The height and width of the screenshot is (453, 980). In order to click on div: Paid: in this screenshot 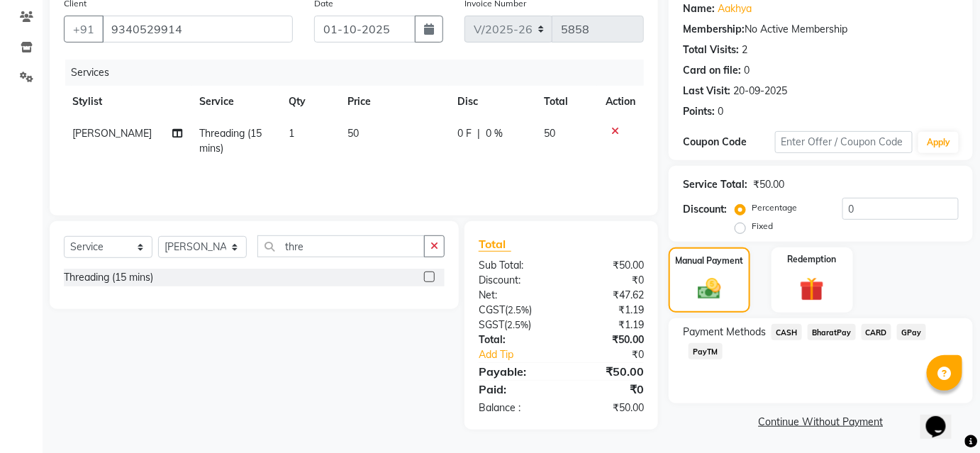, I will do `click(515, 390)`.